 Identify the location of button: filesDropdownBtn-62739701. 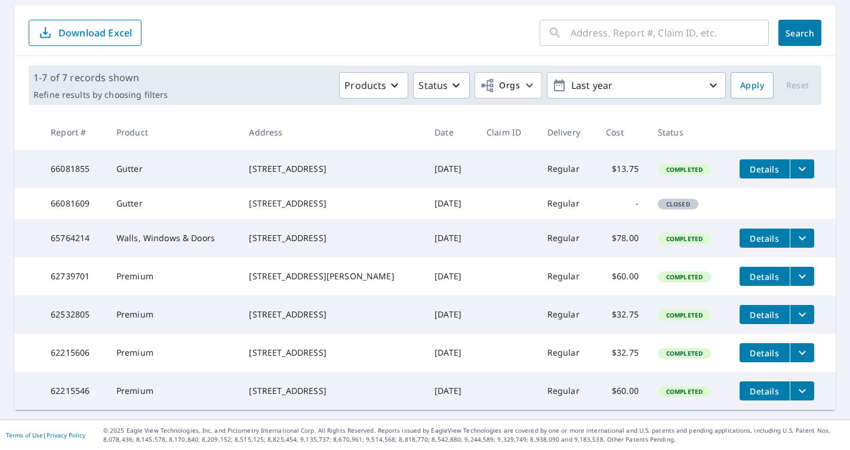
(801, 276).